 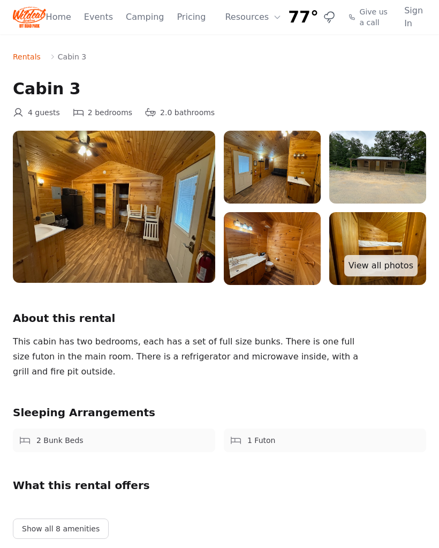 I want to click on a: Pricing, so click(x=191, y=17).